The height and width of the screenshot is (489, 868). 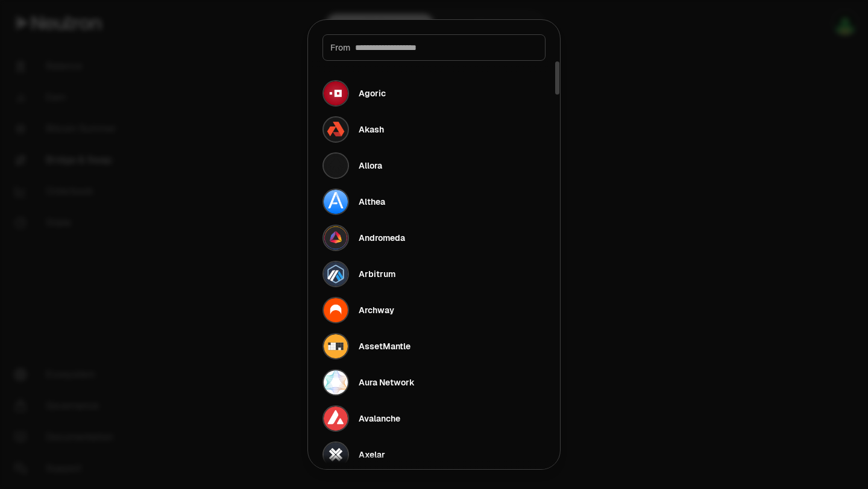 What do you see at coordinates (434, 93) in the screenshot?
I see `button: Agoric LogoAgoric` at bounding box center [434, 93].